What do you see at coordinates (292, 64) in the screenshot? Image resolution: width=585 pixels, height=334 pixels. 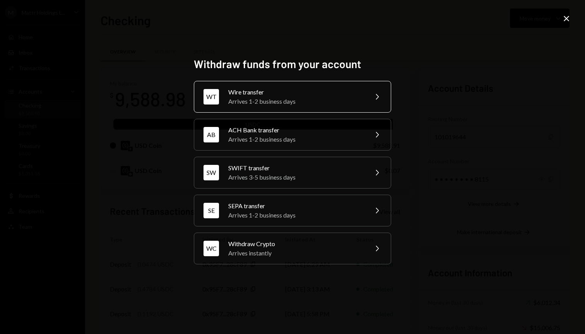 I see `h2: Withdraw funds from your account` at bounding box center [292, 64].